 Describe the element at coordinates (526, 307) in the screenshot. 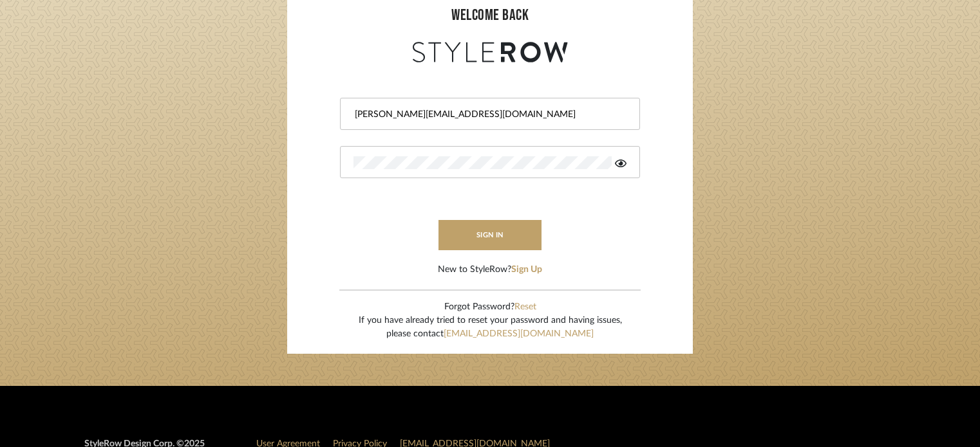

I see `button: Reset` at that location.